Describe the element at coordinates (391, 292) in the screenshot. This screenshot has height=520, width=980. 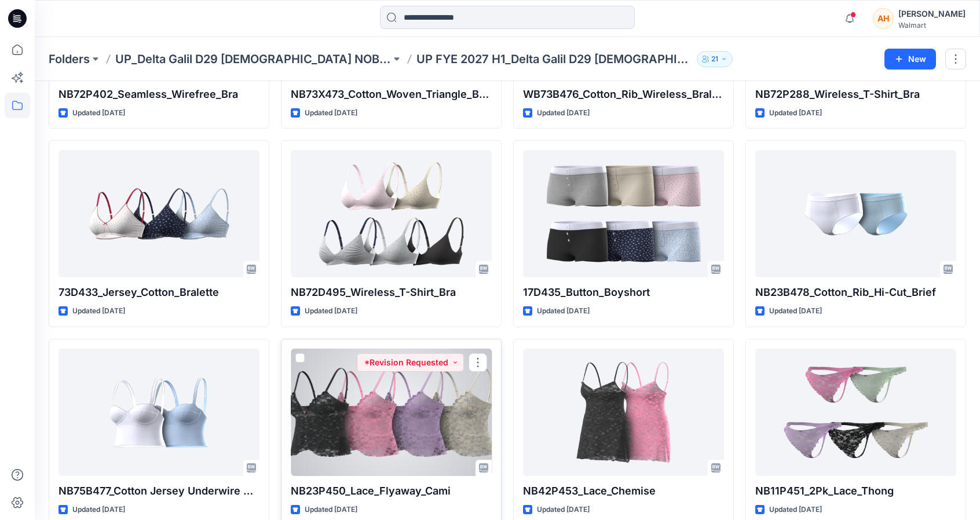
I see `p: NB72D495_Wireless_T-Shirt_Bra` at that location.